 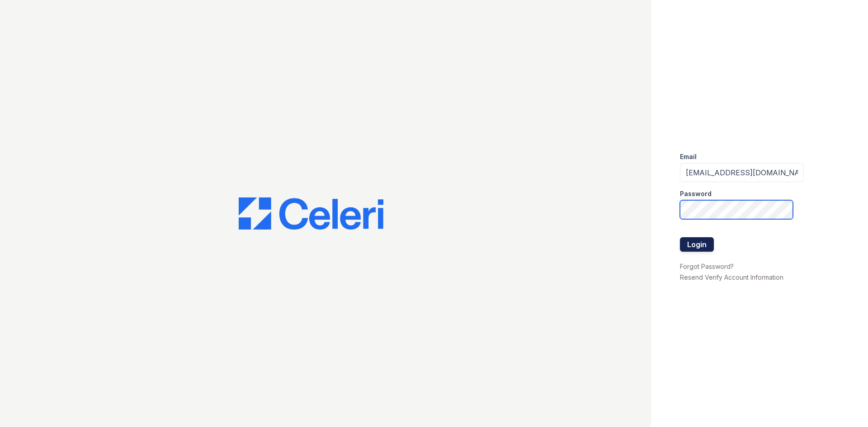 What do you see at coordinates (688, 157) in the screenshot?
I see `label: Email` at bounding box center [688, 157].